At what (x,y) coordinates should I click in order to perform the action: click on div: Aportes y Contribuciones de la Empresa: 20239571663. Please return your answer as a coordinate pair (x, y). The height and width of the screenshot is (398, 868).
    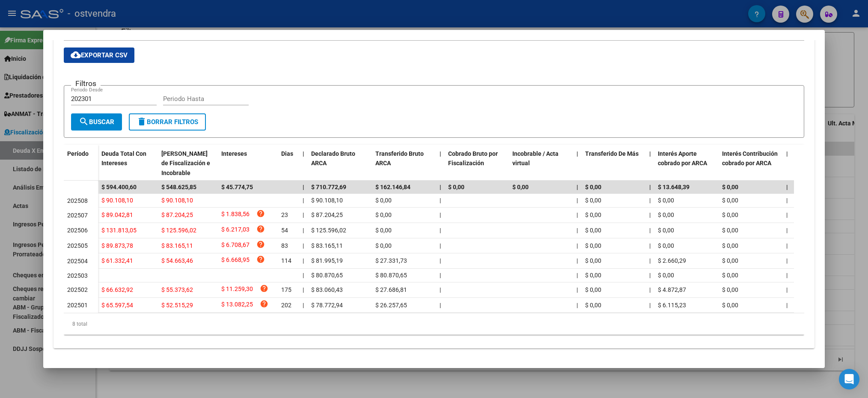
    Looking at the image, I should click on (433, 181).